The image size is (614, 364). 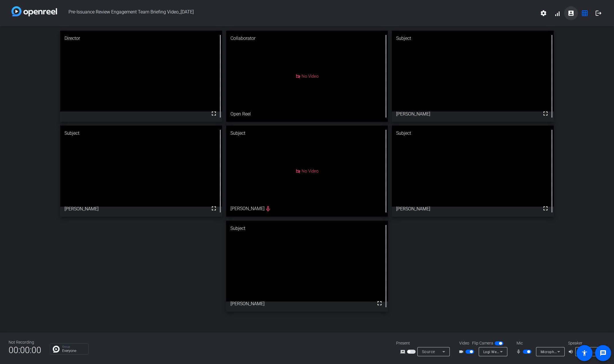 What do you see at coordinates (56, 349) in the screenshot?
I see `img: Chat Icon` at bounding box center [56, 349].